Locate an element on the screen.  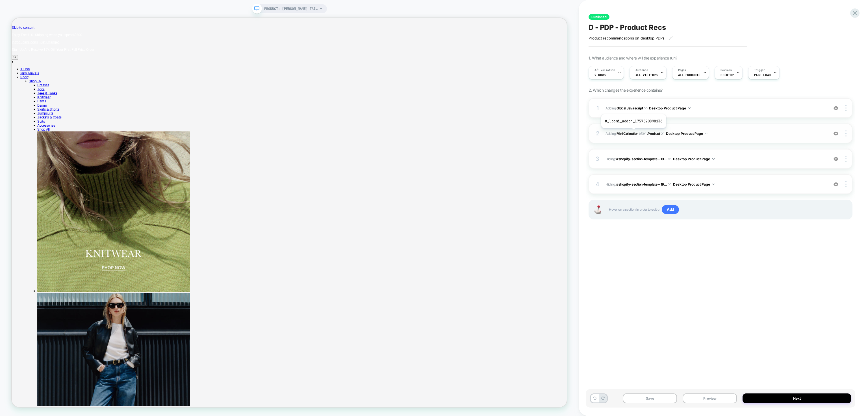
a: Dresses is located at coordinates (42, 90).